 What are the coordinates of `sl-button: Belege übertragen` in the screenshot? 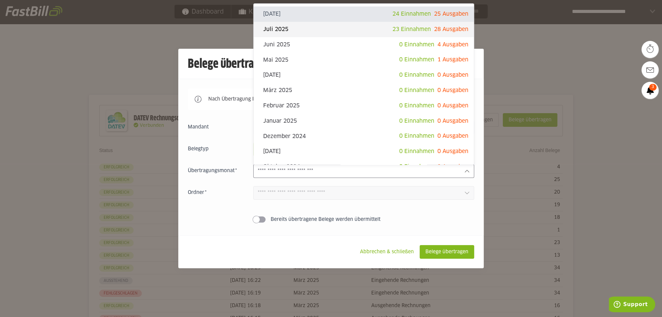 It's located at (447, 252).